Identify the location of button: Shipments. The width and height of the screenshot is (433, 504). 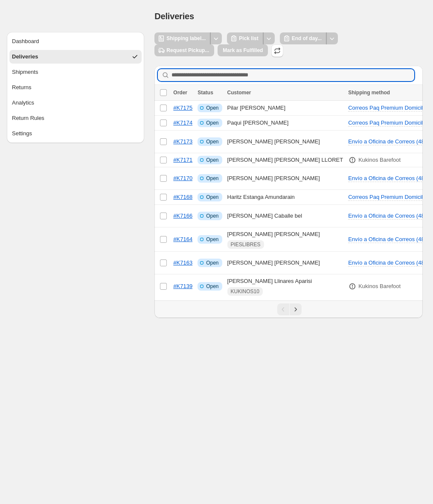
(75, 72).